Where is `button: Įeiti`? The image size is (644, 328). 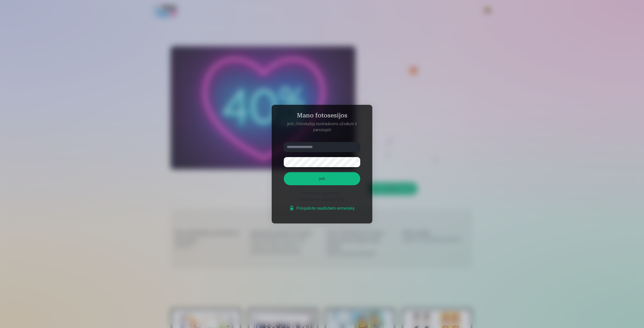
button: Įeiti is located at coordinates (322, 179).